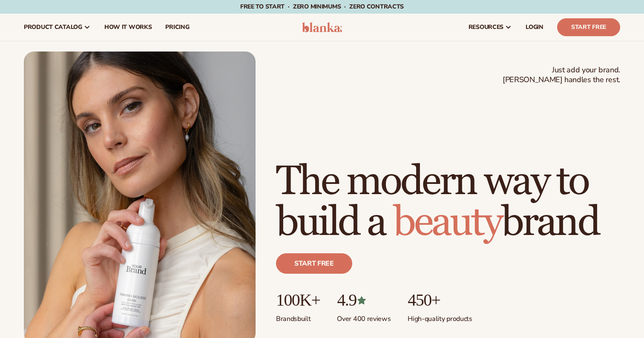 This screenshot has height=338, width=644. I want to click on h1: The modern way to build a brand, so click(448, 202).